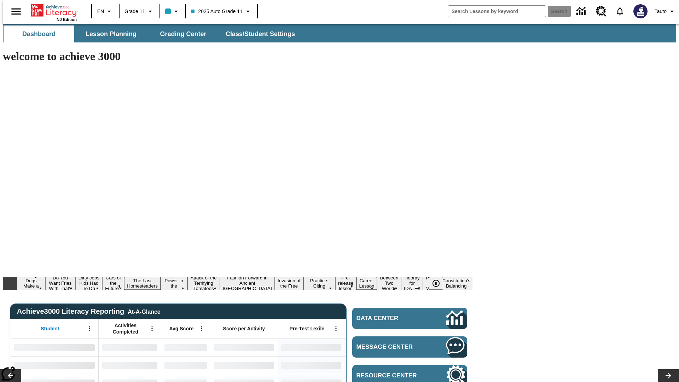 The image size is (679, 382). Describe the element at coordinates (204, 283) in the screenshot. I see `button: Slide 7 Attack of the Terrifying Tomatoes` at that location.